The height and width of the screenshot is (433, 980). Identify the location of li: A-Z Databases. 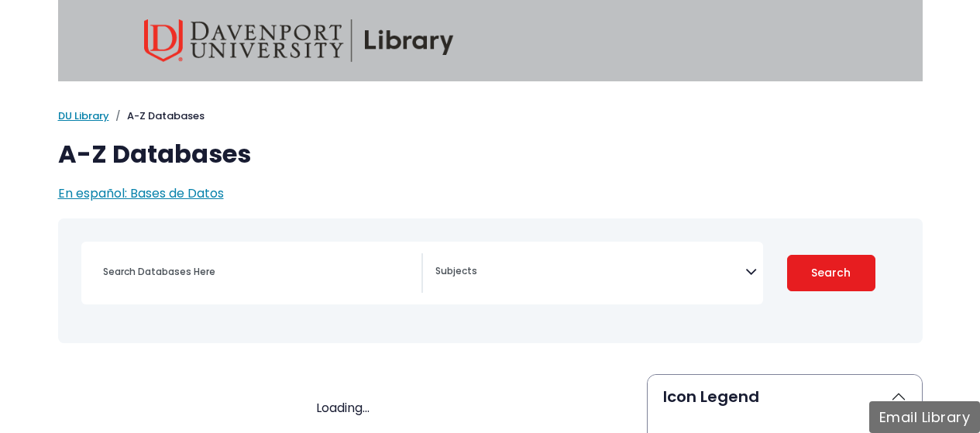
(157, 116).